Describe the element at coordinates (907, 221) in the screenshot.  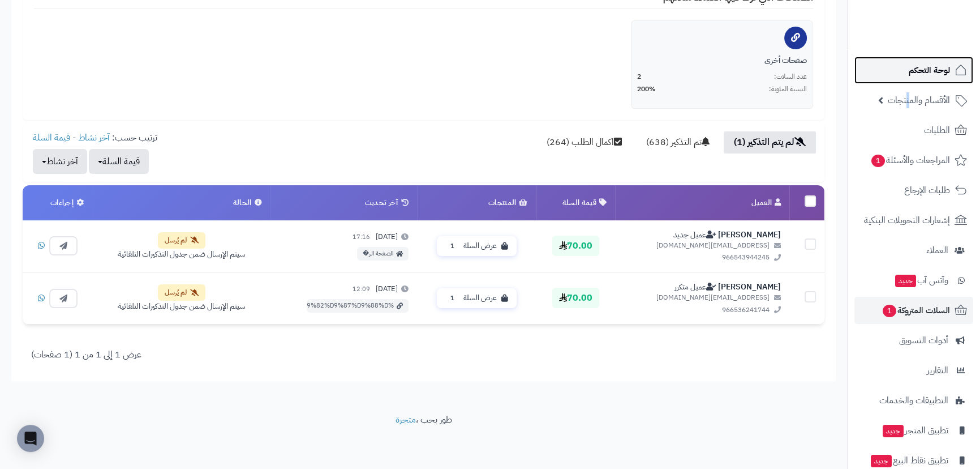
I see `span: إشعارات التحويلات البنكية` at that location.